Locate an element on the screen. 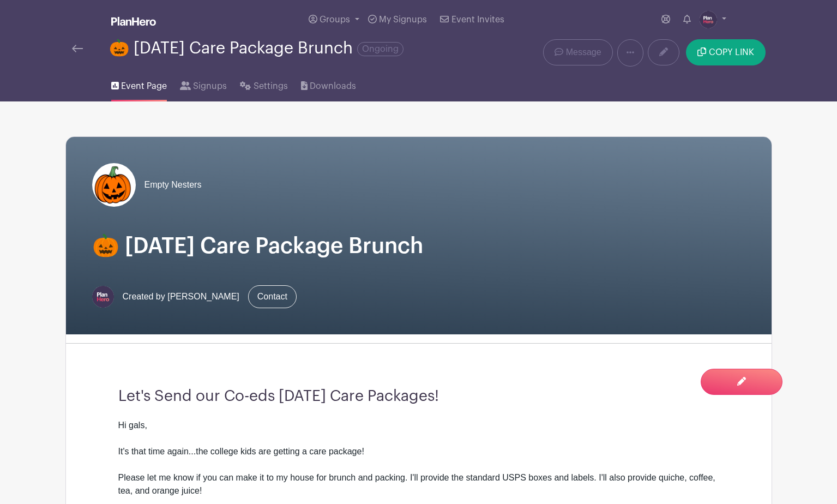 The image size is (837, 504). span: Empty Nesters is located at coordinates (173, 185).